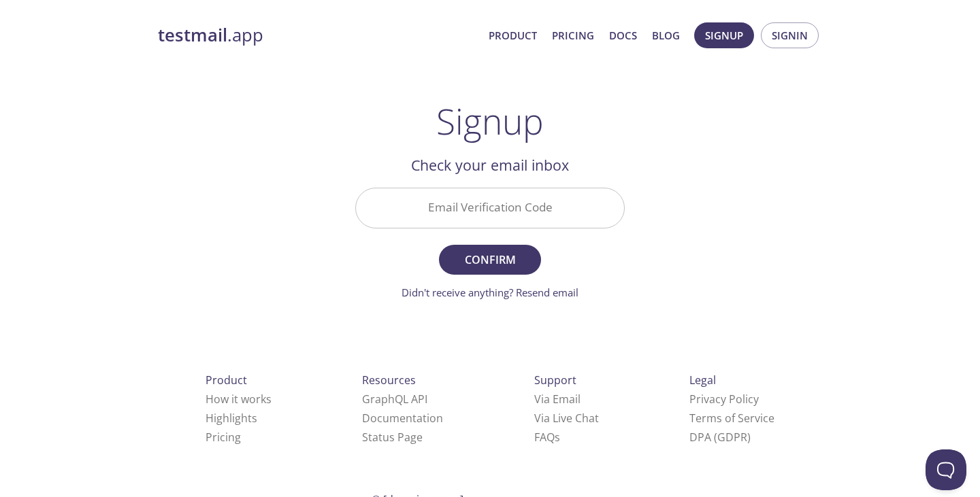 This screenshot has width=980, height=497. What do you see at coordinates (226, 380) in the screenshot?
I see `span: Product` at bounding box center [226, 380].